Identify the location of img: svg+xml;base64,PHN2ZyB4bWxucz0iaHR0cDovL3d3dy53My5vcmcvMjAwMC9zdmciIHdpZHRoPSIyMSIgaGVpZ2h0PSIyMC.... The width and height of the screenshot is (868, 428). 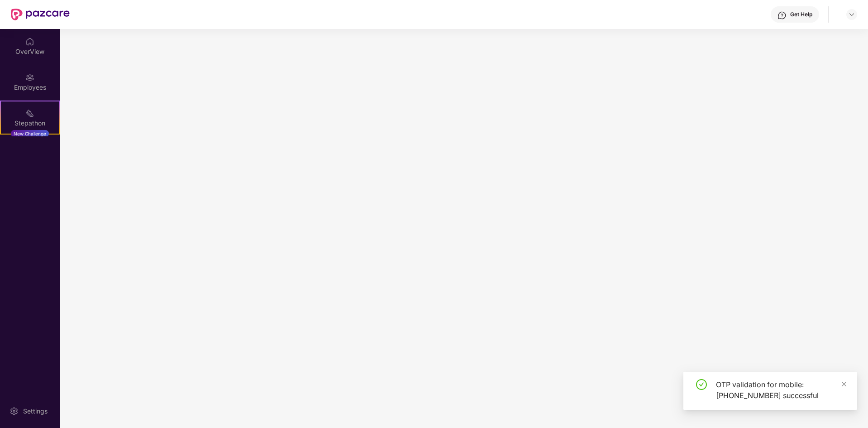
(30, 113).